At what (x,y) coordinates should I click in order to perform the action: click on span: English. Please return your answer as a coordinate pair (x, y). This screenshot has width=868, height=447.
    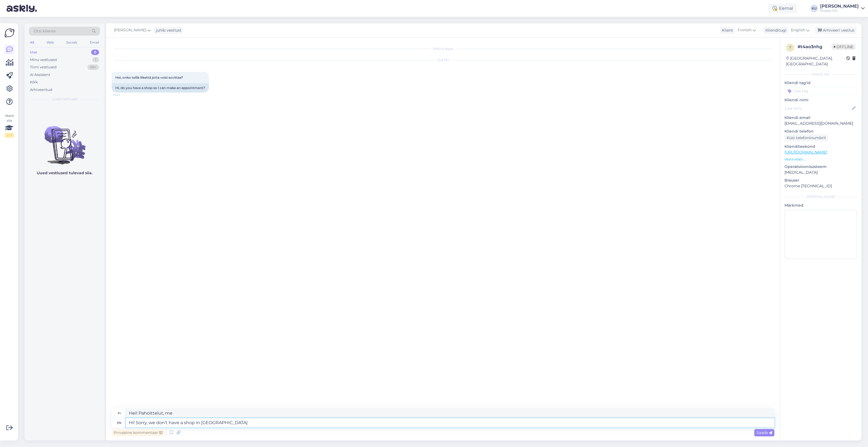
    Looking at the image, I should click on (798, 30).